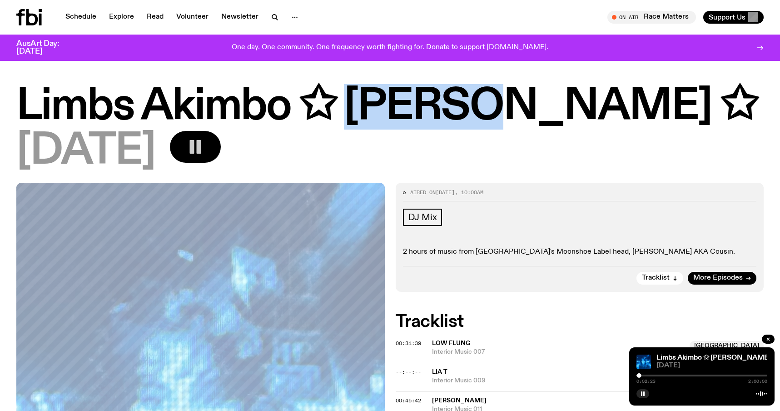  What do you see at coordinates (192, 17) in the screenshot?
I see `a: Volunteer` at bounding box center [192, 17].